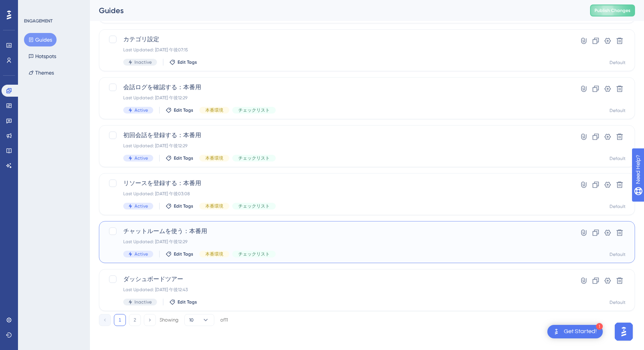 The height and width of the screenshot is (350, 644). I want to click on button: Themes, so click(41, 72).